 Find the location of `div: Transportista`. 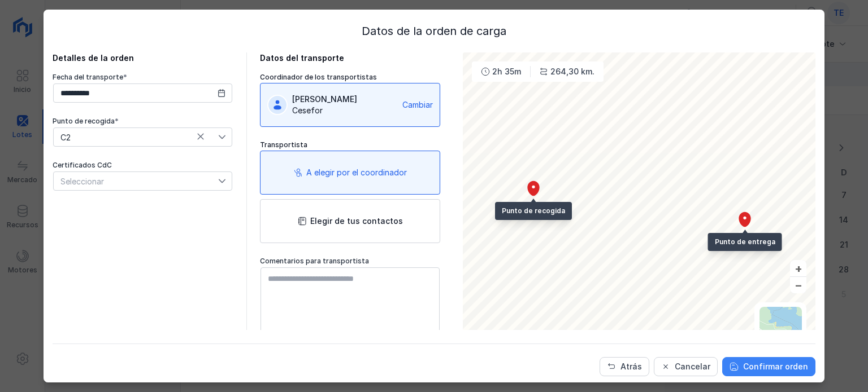

div: Transportista is located at coordinates (350, 145).